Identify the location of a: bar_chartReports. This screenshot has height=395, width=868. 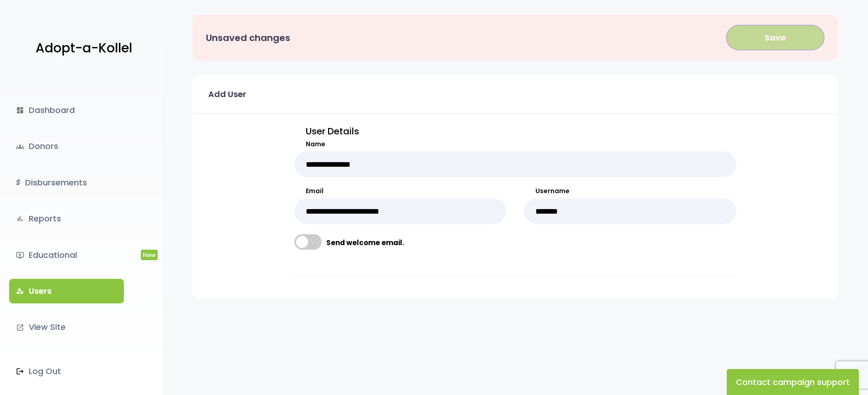
(66, 218).